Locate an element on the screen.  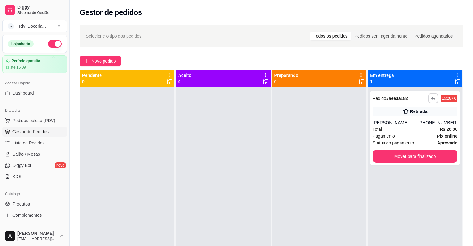
button: Pedidos balcão (PDV) is located at coordinates (35, 120).